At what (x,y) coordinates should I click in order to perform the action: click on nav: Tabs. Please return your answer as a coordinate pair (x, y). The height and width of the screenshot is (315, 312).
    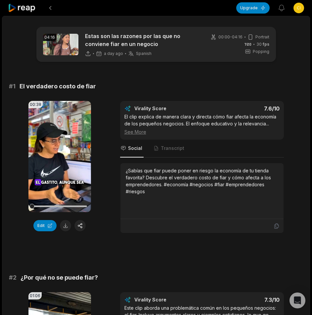
    Looking at the image, I should click on (202, 149).